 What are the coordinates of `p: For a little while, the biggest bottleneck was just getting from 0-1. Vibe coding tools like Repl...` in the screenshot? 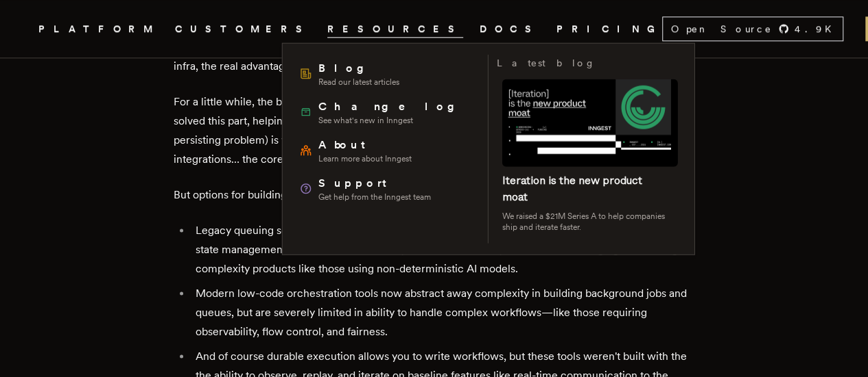 It's located at (434, 131).